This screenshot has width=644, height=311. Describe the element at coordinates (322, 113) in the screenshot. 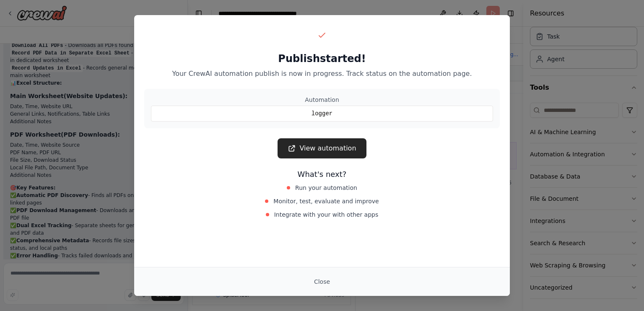

I see `div: logger` at that location.